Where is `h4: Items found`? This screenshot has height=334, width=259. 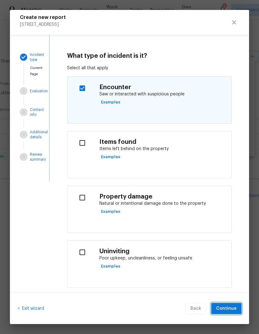
h4: Items found is located at coordinates (163, 142).